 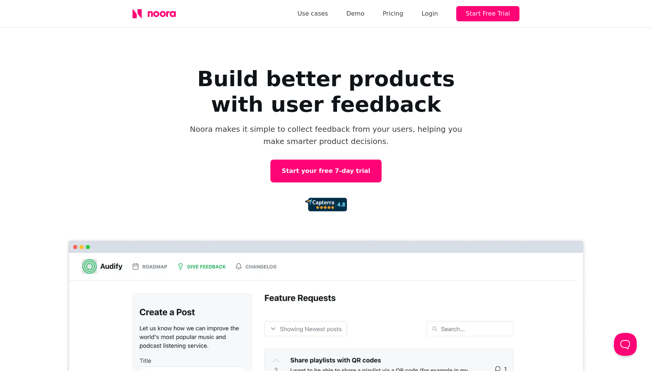 What do you see at coordinates (326, 135) in the screenshot?
I see `p: Noora makes it simple to collect feedback from your users, helping you make smarter product decis...` at bounding box center [326, 135].